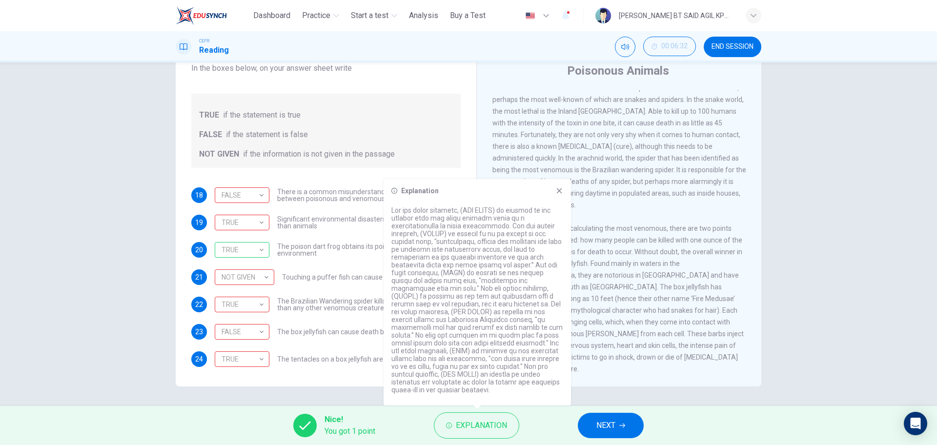 The height and width of the screenshot is (445, 937). What do you see at coordinates (316, 16) in the screenshot?
I see `span: Practice` at bounding box center [316, 16].